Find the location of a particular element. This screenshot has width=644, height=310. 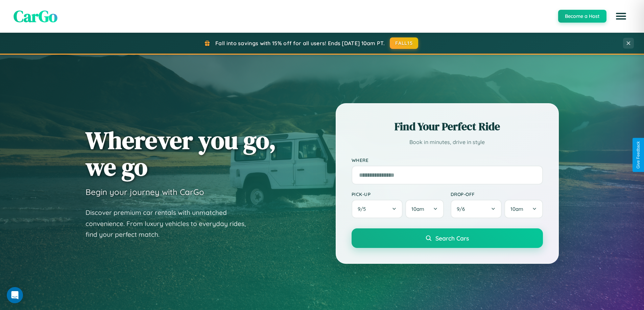

span: CarGo is located at coordinates (35, 16).